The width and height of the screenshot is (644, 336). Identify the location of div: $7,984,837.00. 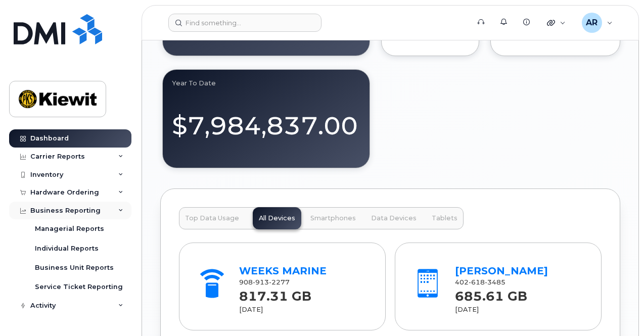
(266, 121).